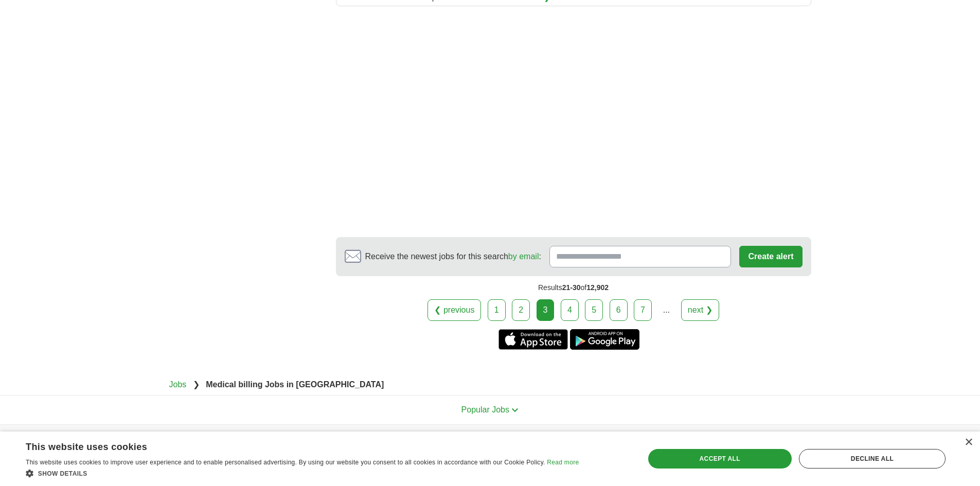  Describe the element at coordinates (563, 462) in the screenshot. I see `a: Read more, opens a new window` at that location.